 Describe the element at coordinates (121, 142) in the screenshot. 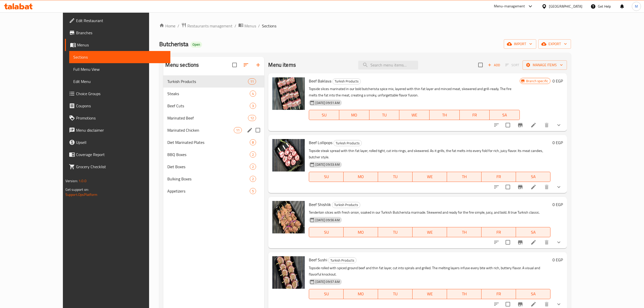

I see `span: Upsell` at that location.